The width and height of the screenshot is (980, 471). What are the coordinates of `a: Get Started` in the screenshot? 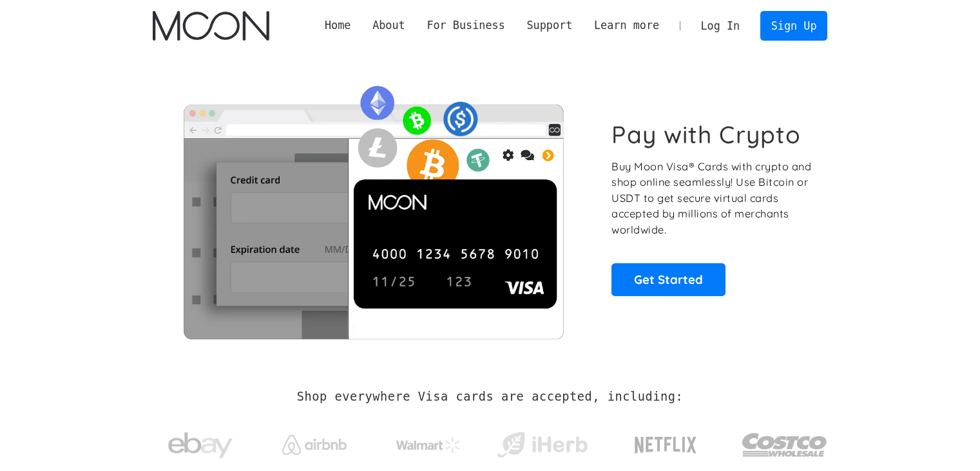 It's located at (668, 279).